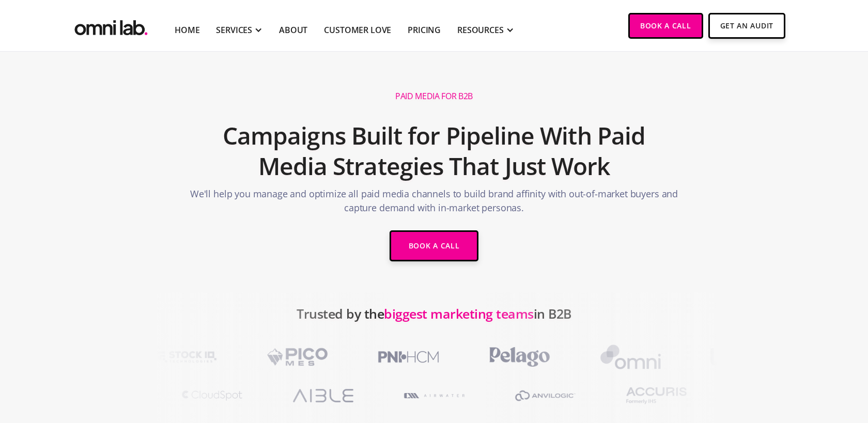 This screenshot has width=868, height=423. What do you see at coordinates (424, 30) in the screenshot?
I see `a: Pricing` at bounding box center [424, 30].